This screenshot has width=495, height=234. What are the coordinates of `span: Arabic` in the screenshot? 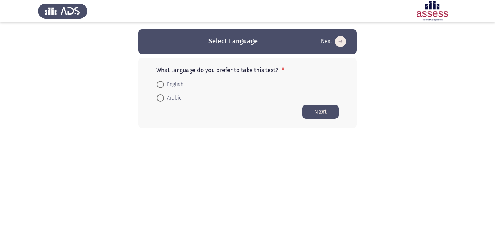 It's located at (173, 98).